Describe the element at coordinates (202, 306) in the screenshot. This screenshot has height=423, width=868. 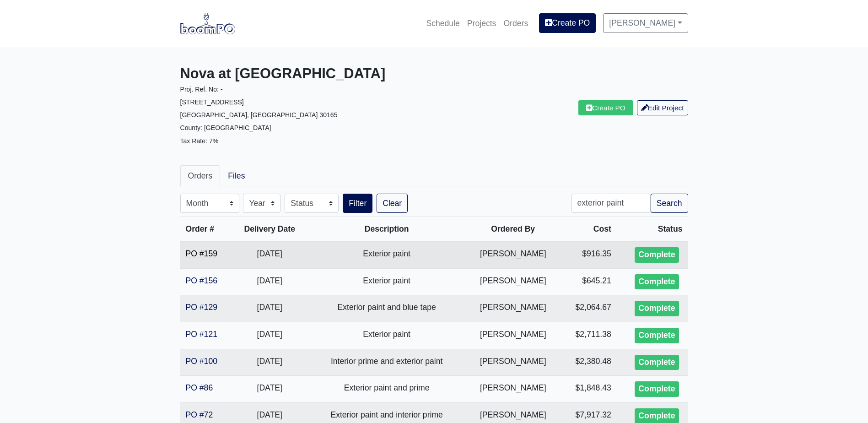
I see `a: PO #129` at that location.